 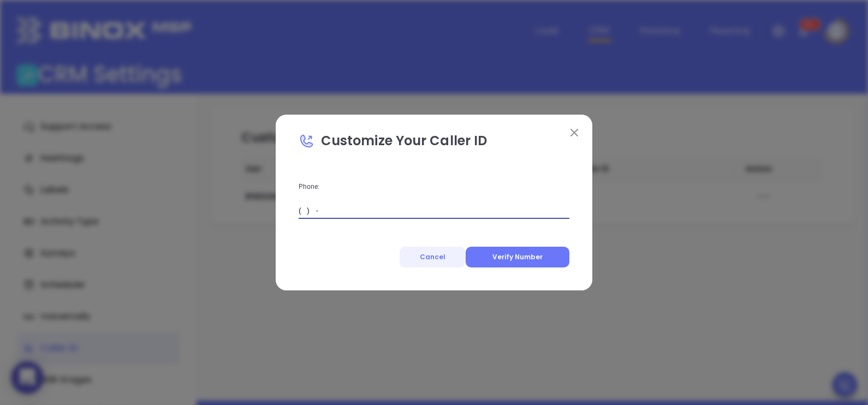 What do you see at coordinates (434, 187) in the screenshot?
I see `p: Phone:` at bounding box center [434, 187].